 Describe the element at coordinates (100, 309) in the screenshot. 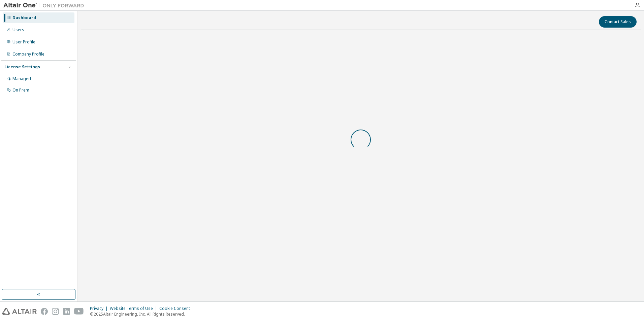

I see `div: Privacy` at that location.